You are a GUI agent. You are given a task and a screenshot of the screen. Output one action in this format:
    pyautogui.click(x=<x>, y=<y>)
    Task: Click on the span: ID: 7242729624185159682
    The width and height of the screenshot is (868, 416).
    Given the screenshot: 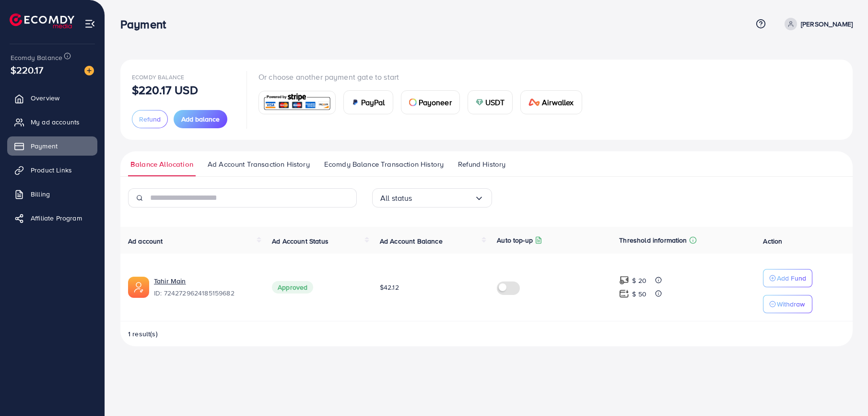 What is the action you would take?
    pyautogui.click(x=205, y=293)
    